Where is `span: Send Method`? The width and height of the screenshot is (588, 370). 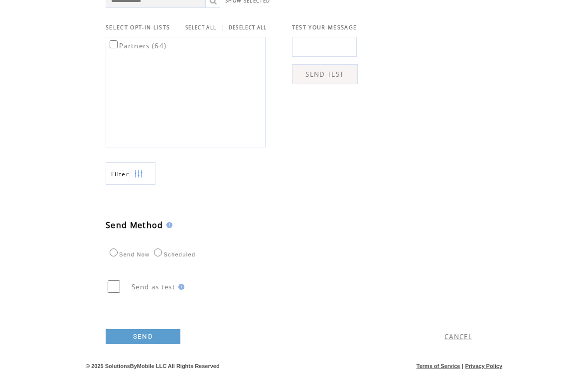
span: Send Method is located at coordinates (135, 226).